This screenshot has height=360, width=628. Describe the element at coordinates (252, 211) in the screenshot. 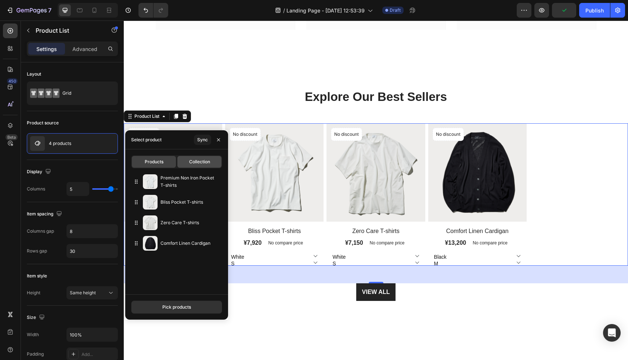

I see `h2: Zero Care T-shirts` at that location.